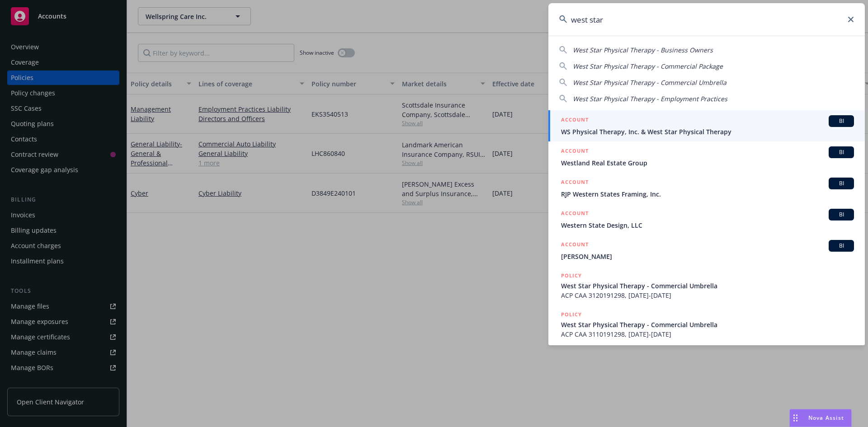 The width and height of the screenshot is (868, 427). What do you see at coordinates (643, 50) in the screenshot?
I see `span: West Star Physical Therapy - Business Owners` at bounding box center [643, 50].